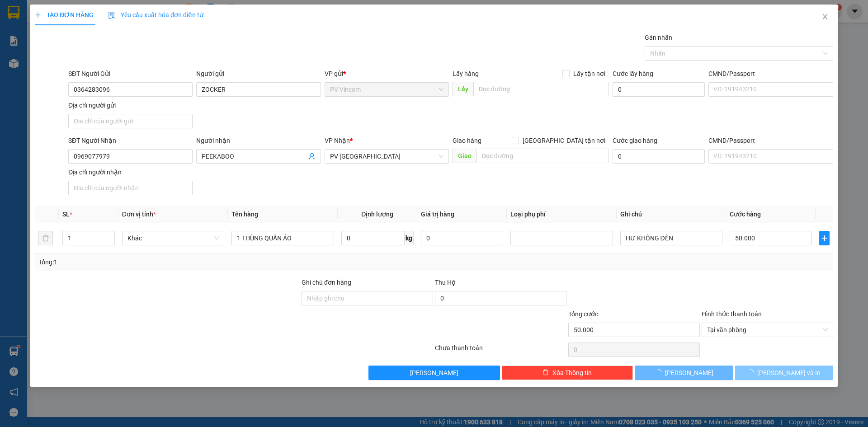 This screenshot has height=427, width=868. Describe the element at coordinates (589, 74) in the screenshot. I see `span: Lấy tận nơi` at that location.